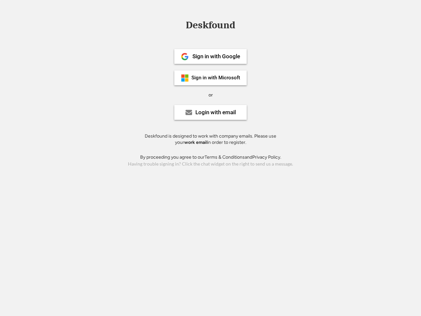 This screenshot has width=421, height=316. Describe the element at coordinates (225, 157) in the screenshot. I see `a: Terms & Conditions` at that location.